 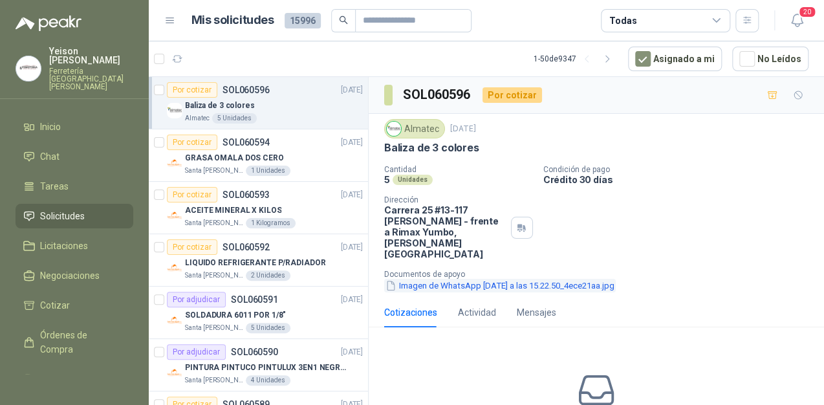 What do you see at coordinates (197, 118) in the screenshot?
I see `p: Almatec` at bounding box center [197, 118].